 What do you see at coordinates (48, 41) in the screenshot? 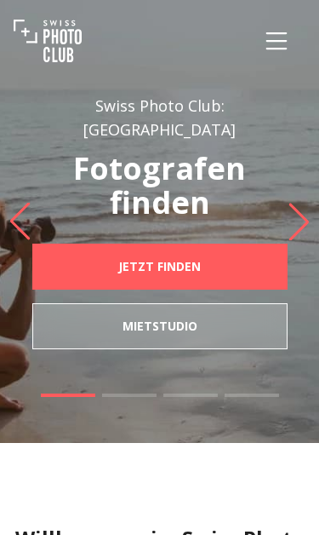
I see `img: Swiss photo club` at bounding box center [48, 41].